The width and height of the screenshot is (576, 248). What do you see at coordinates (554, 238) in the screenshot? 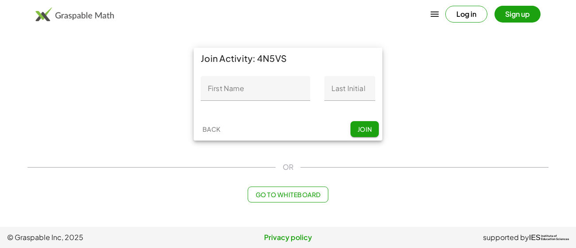
I see `span: Institute of Education Sciences` at bounding box center [554, 238].